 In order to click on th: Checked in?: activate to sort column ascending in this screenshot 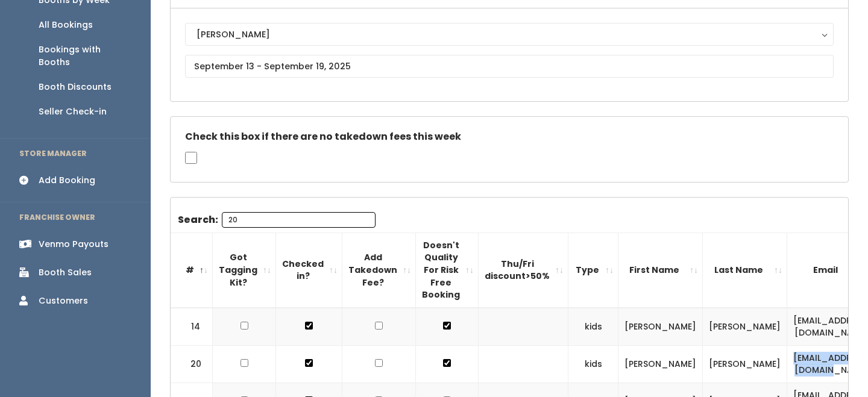, I will do `click(309, 270)`.